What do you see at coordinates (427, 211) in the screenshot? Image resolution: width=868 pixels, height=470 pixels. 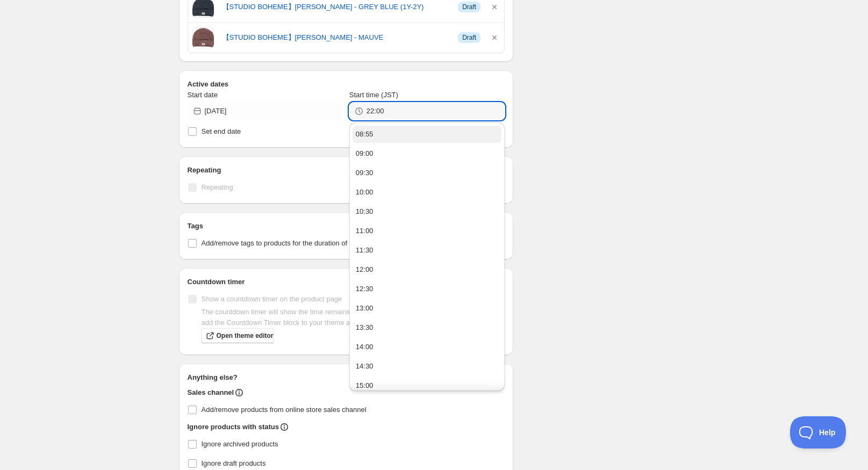 I see `button: 10:30` at bounding box center [427, 211].